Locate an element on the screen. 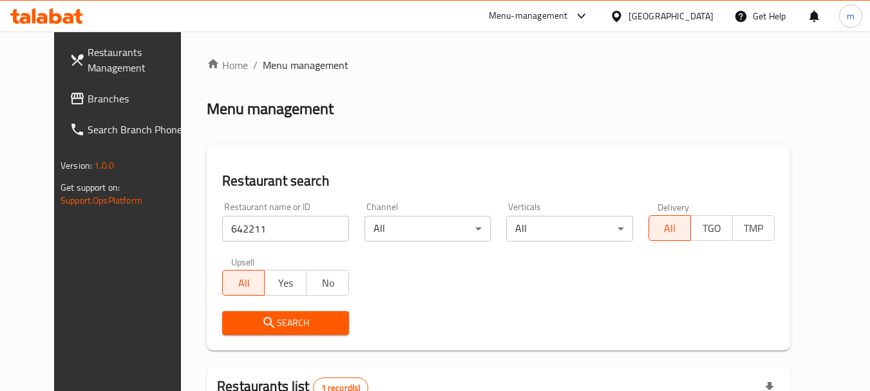  button: Search is located at coordinates (285, 323).